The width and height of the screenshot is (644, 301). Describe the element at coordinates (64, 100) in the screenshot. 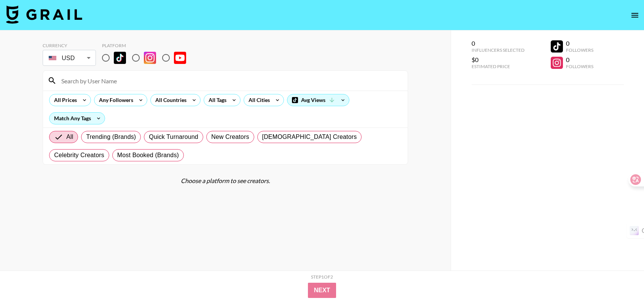

I see `div: All Prices` at that location.